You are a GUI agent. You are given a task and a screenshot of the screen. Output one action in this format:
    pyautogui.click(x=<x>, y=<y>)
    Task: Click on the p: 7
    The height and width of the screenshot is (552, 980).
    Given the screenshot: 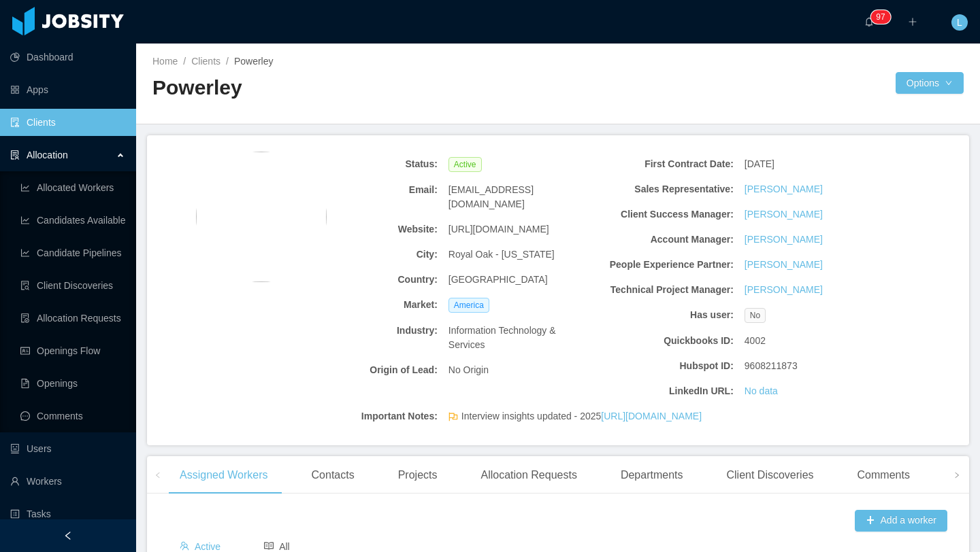 What is the action you would take?
    pyautogui.click(x=882, y=17)
    